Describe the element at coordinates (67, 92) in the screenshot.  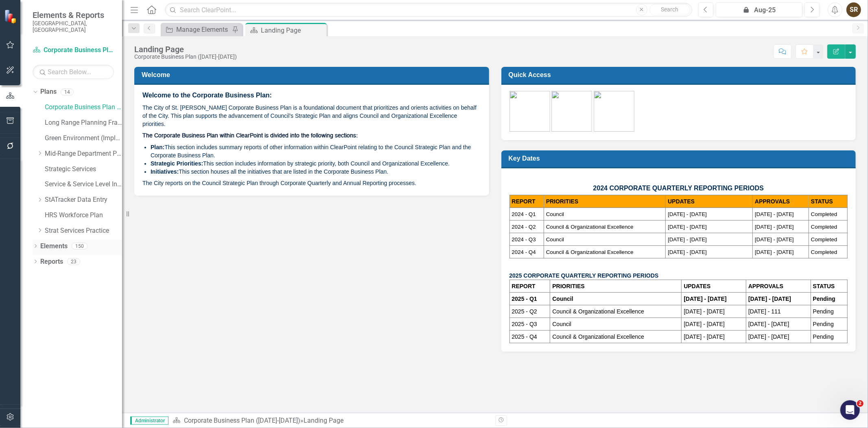
I see `div: 14` at that location.